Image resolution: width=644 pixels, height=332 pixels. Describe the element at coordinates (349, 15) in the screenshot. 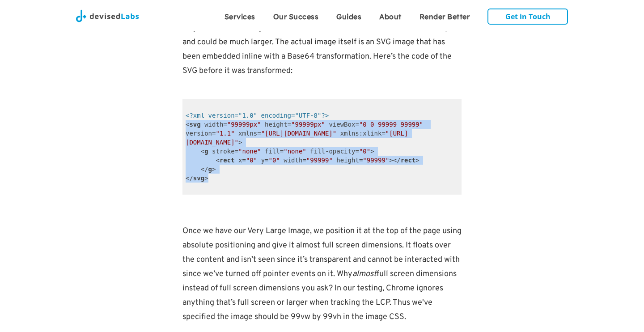

I see `a: Guides` at that location.